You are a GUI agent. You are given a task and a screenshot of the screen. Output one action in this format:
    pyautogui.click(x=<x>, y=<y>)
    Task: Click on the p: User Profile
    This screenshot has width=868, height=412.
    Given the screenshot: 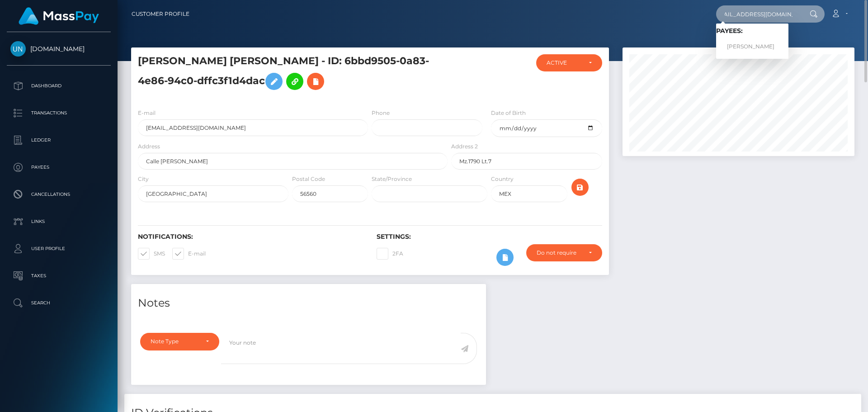 What is the action you would take?
    pyautogui.click(x=59, y=248)
    